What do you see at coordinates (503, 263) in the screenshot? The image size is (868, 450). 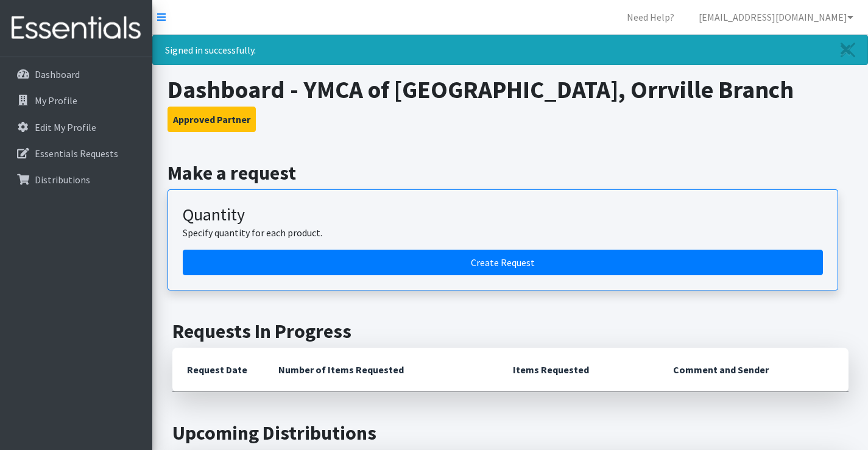 I see `a: Create a request by quantity` at bounding box center [503, 263].